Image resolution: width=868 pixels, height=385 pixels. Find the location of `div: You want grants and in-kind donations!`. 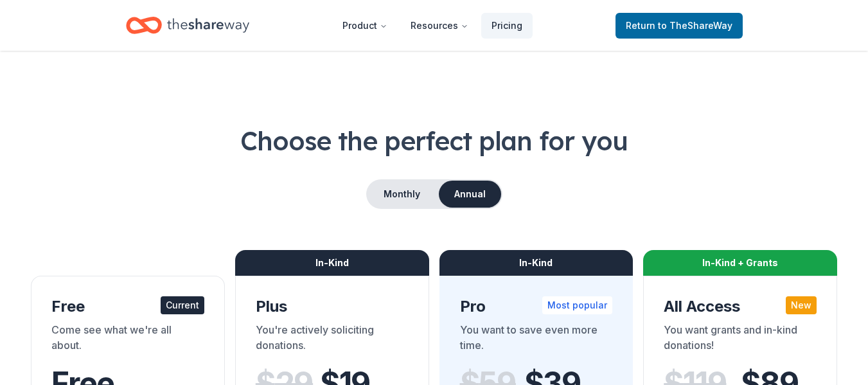

div: You want grants and in-kind donations! is located at coordinates (740, 340).